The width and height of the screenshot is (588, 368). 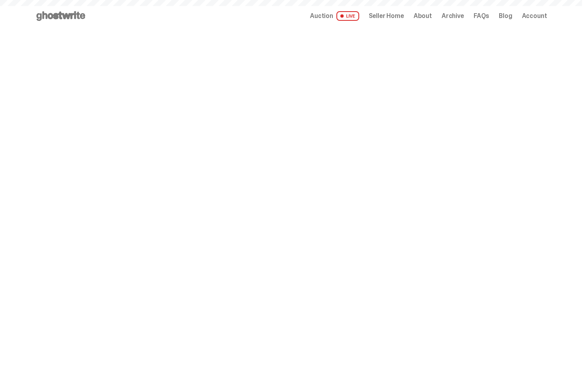 I want to click on span: About, so click(x=422, y=16).